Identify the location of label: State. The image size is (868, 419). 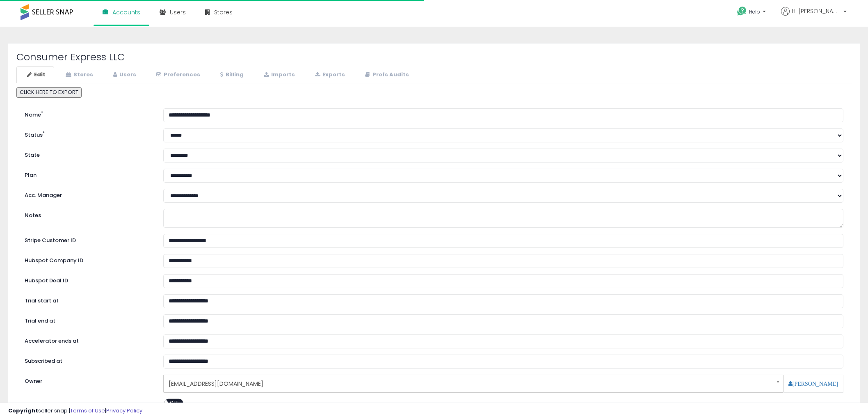
(88, 154).